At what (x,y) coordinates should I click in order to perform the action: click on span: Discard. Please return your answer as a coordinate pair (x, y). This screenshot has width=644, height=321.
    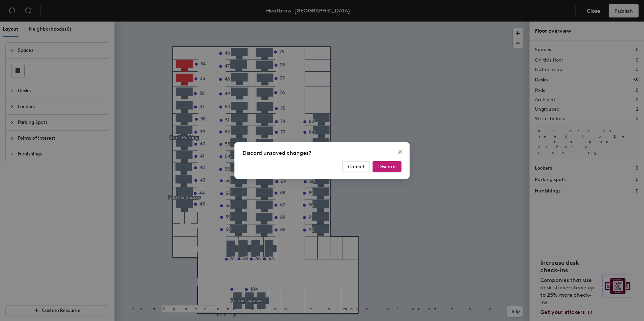
    Looking at the image, I should click on (387, 166).